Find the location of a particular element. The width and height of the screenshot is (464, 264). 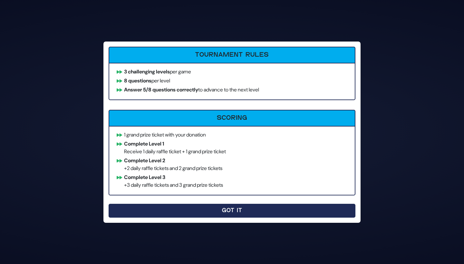

b: Complete Level 3 is located at coordinates (145, 177).